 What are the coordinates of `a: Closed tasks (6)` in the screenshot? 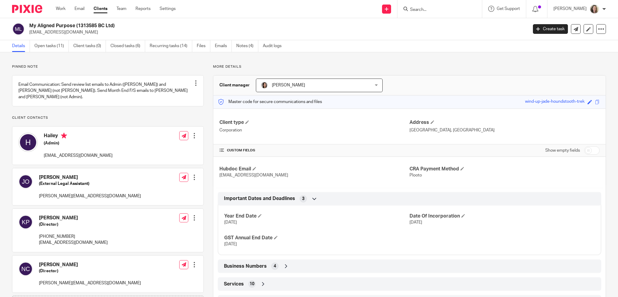 It's located at (128, 46).